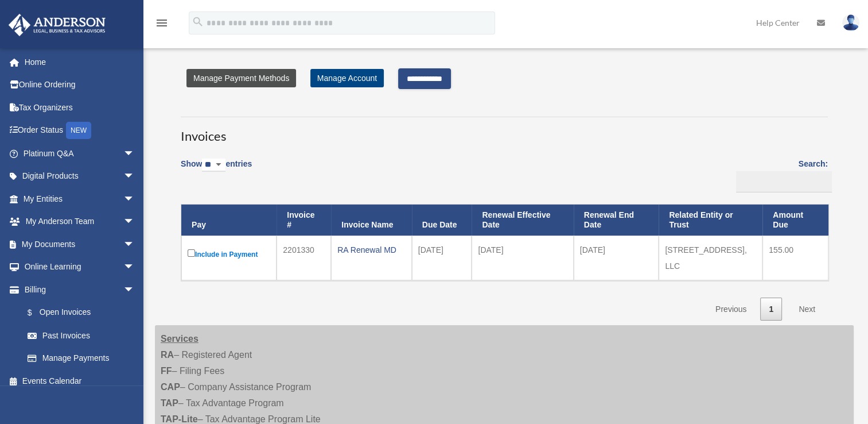 Image resolution: width=868 pixels, height=424 pixels. I want to click on a: menu, so click(161, 25).